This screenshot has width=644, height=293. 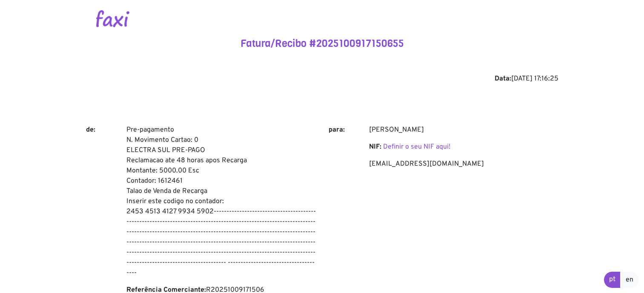 I want to click on p: Pre-pagamento N. Movimento Cartao: 0 ELECTRA SUL PRE-PAGO Reclamacao ate 48 horas apos Recarga Mo..., so click(x=221, y=201).